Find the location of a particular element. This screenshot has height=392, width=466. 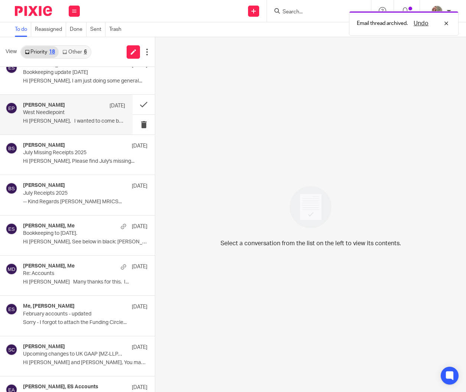

a: Done is located at coordinates (78, 29).